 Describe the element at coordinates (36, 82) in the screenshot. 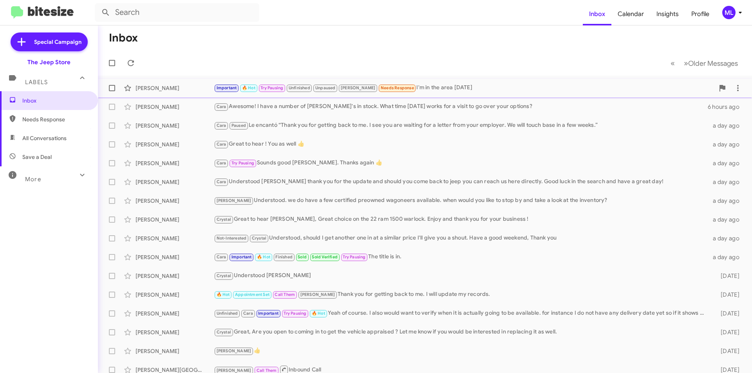

I see `span: Labels` at that location.